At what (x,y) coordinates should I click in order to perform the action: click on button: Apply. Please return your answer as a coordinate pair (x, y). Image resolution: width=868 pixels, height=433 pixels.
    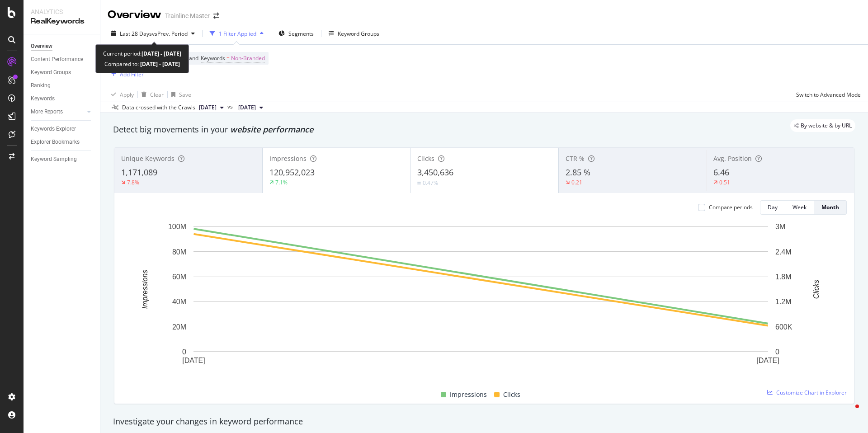
    Looking at the image, I should click on (121, 95).